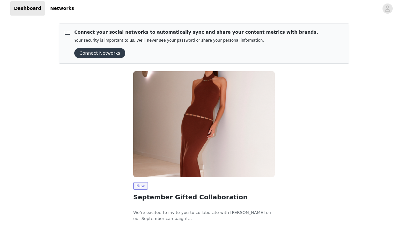 Image resolution: width=408 pixels, height=226 pixels. I want to click on span: New, so click(140, 186).